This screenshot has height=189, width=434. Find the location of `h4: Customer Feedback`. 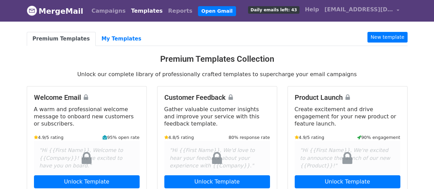

h4: Customer Feedback is located at coordinates (217, 97).